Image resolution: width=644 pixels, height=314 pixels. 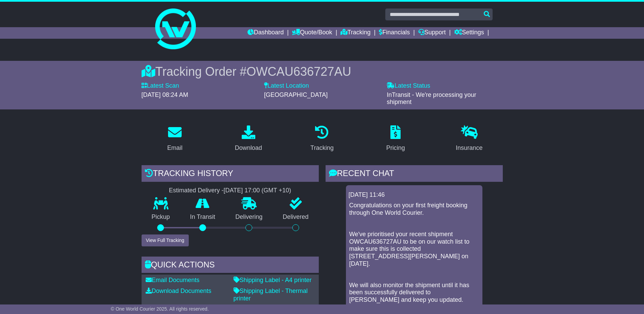 I want to click on a: Pricing, so click(x=395, y=139).